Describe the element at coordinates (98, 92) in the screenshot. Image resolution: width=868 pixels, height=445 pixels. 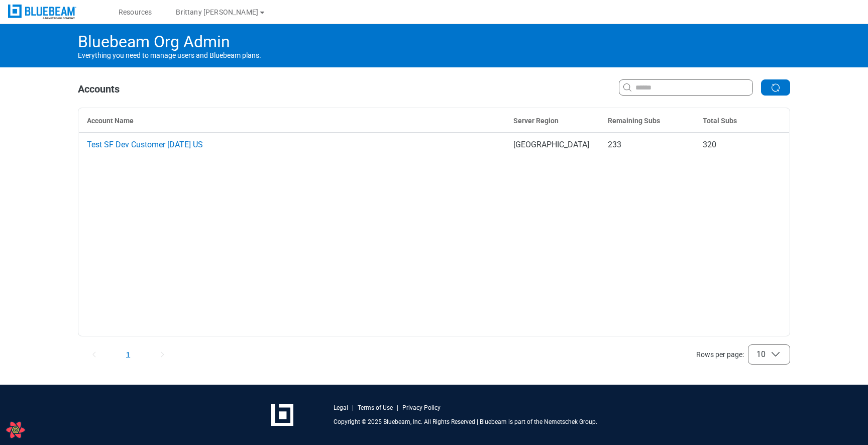
I see `h1: Accounts` at that location.